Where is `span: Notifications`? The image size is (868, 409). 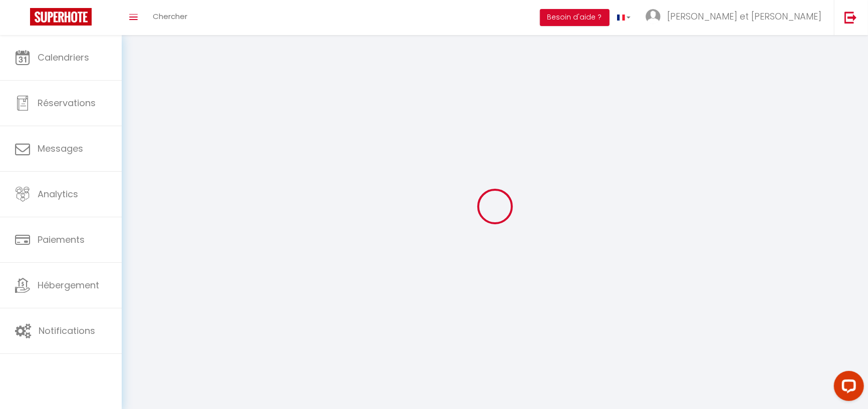
span: Notifications is located at coordinates (67, 330).